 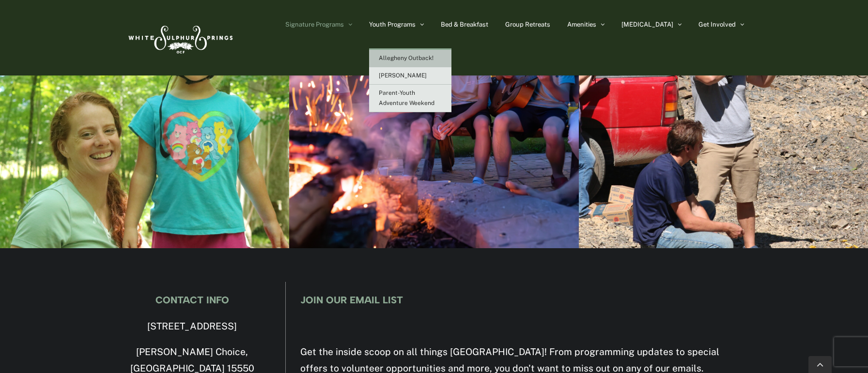 I want to click on h4: CONTACT INFO, so click(x=193, y=300).